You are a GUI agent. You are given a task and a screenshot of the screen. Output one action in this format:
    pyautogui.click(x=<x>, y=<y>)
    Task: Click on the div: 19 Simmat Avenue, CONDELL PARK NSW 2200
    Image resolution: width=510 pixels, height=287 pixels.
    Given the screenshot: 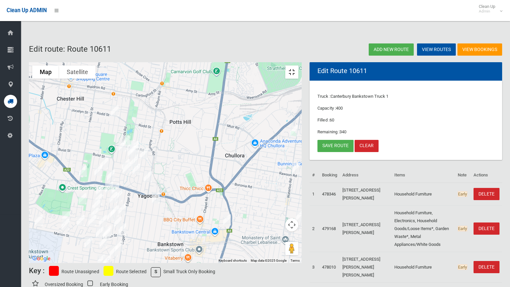 What is the action you would take?
    pyautogui.click(x=119, y=246)
    